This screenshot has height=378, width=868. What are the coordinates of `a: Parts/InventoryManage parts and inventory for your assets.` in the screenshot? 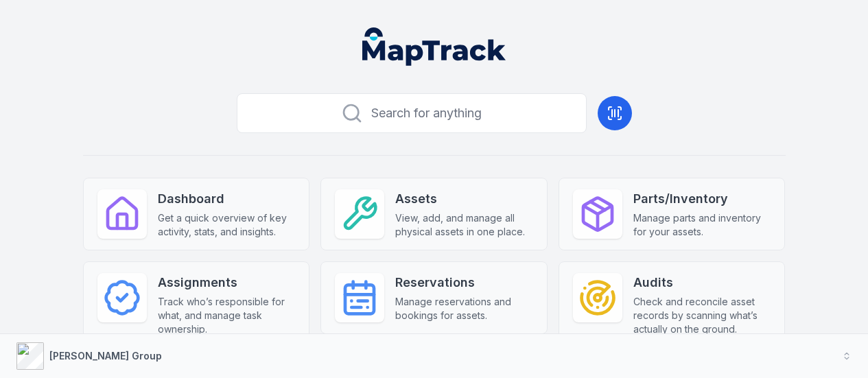 It's located at (671, 214).